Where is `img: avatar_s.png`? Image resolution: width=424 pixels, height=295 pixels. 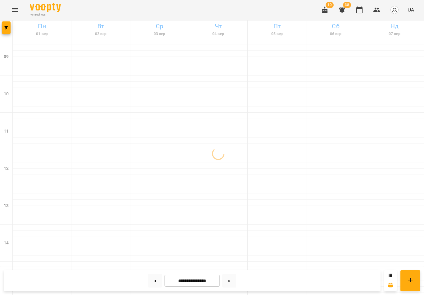 img: avatar_s.png is located at coordinates (394, 10).